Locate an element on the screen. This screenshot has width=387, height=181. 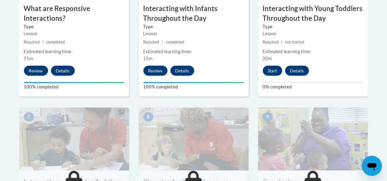
span: 7 is located at coordinates (29, 117).